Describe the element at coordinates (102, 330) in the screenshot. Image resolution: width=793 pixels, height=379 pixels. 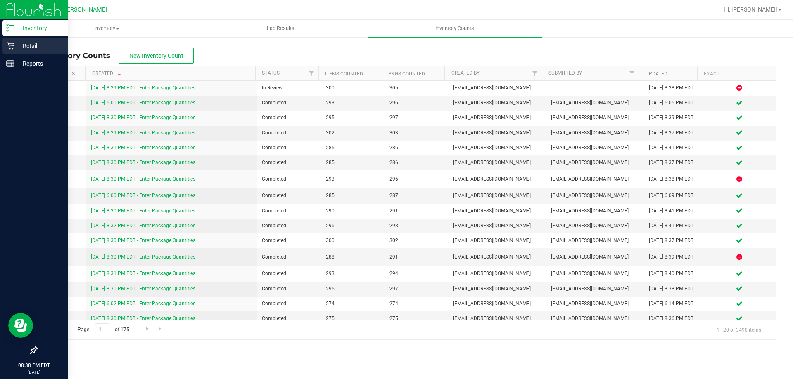
I see `input: 1` at that location.